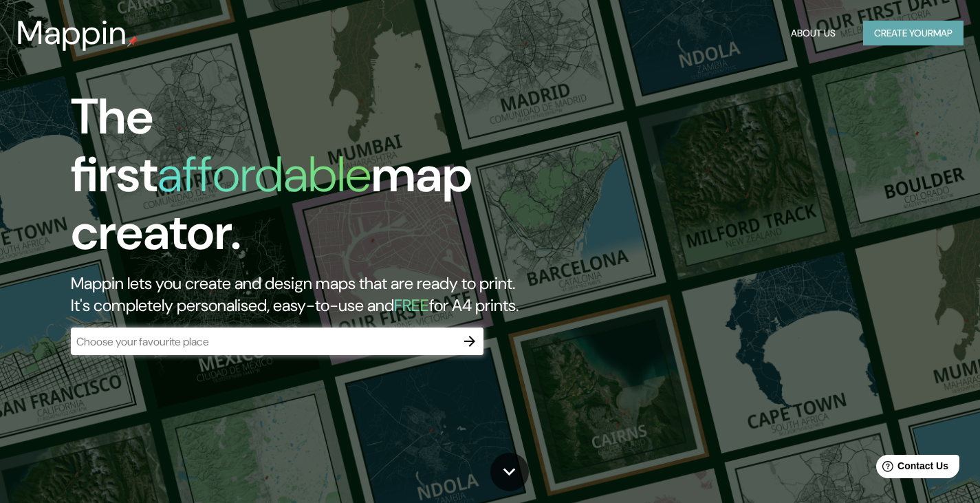  I want to click on img: mappin-pin, so click(133, 41).